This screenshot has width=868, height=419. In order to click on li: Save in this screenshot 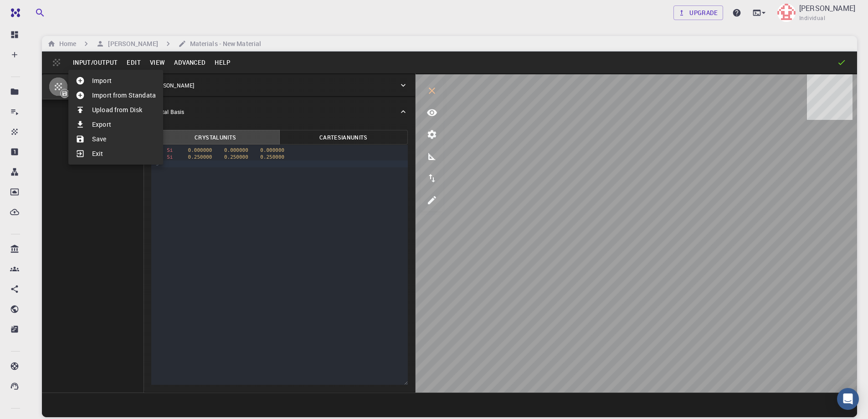, I will do `click(116, 139)`.